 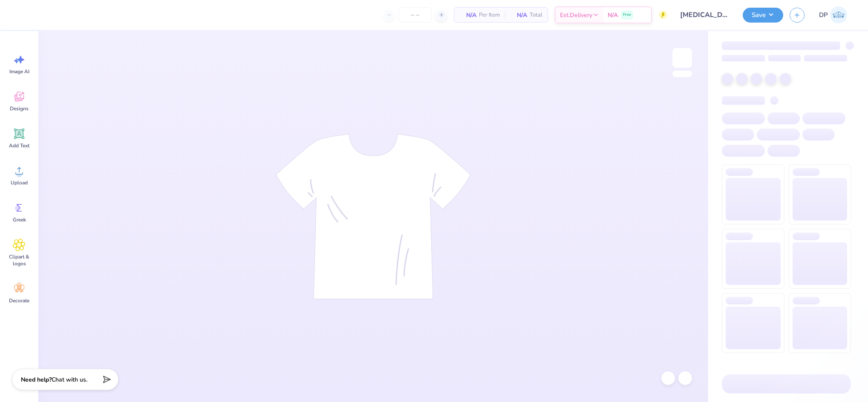 What do you see at coordinates (19, 301) in the screenshot?
I see `span: Decorate` at bounding box center [19, 301].